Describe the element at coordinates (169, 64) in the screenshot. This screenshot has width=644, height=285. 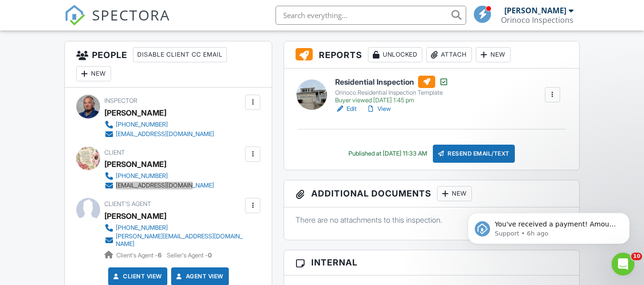
I see `h3: People` at that location.